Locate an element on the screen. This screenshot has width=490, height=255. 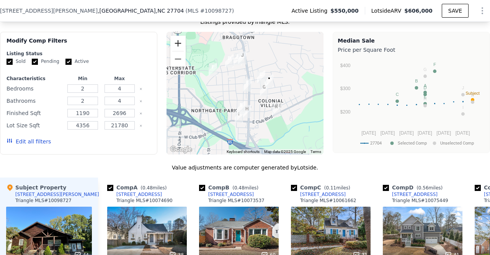
text: Unselected Comp is located at coordinates (457, 143).